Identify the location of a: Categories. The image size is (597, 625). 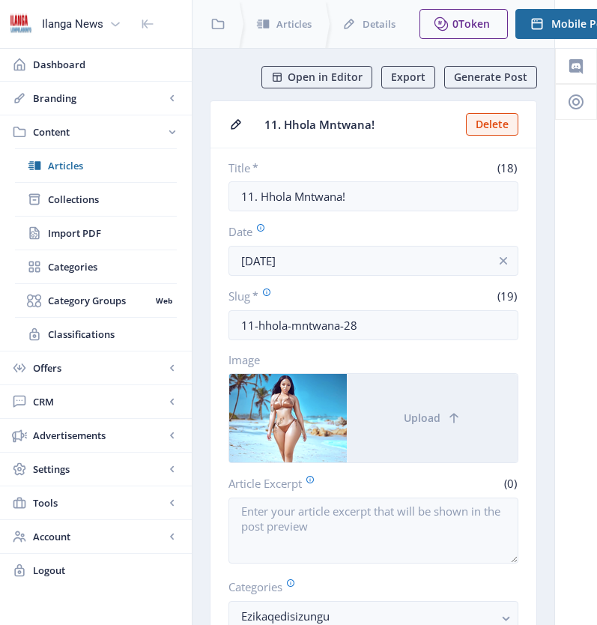
(96, 267).